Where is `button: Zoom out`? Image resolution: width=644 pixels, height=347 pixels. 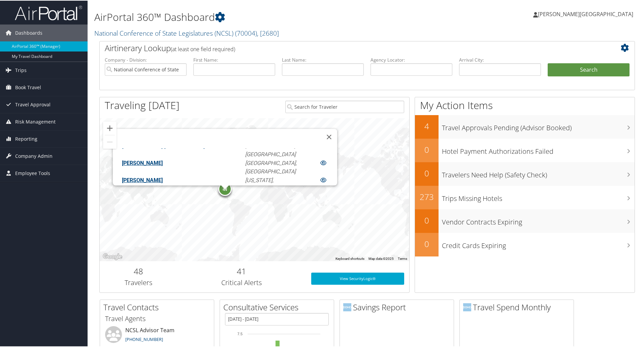 button: Zoom out is located at coordinates (110, 142).